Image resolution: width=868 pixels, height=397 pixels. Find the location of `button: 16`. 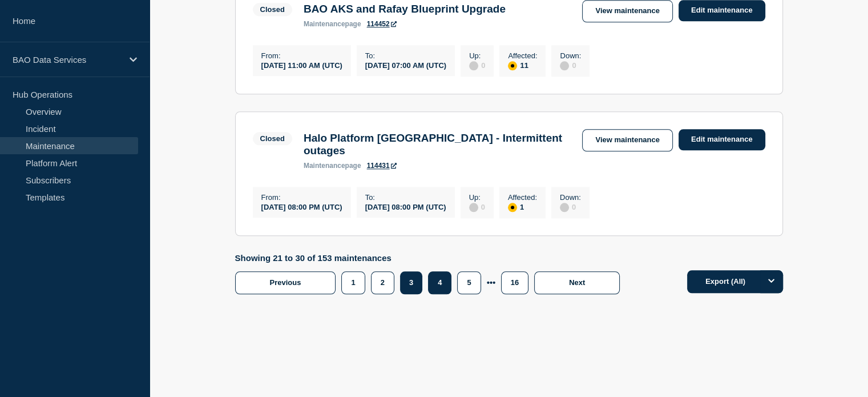

button: 16 is located at coordinates (515, 282).